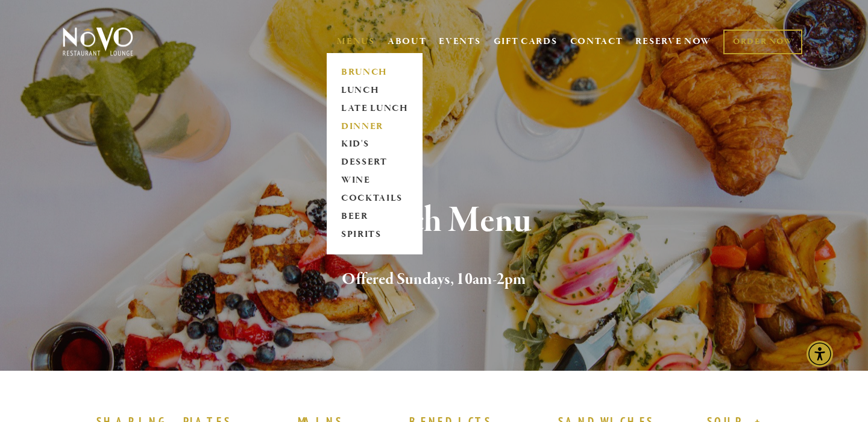  I want to click on a: WINE, so click(374, 181).